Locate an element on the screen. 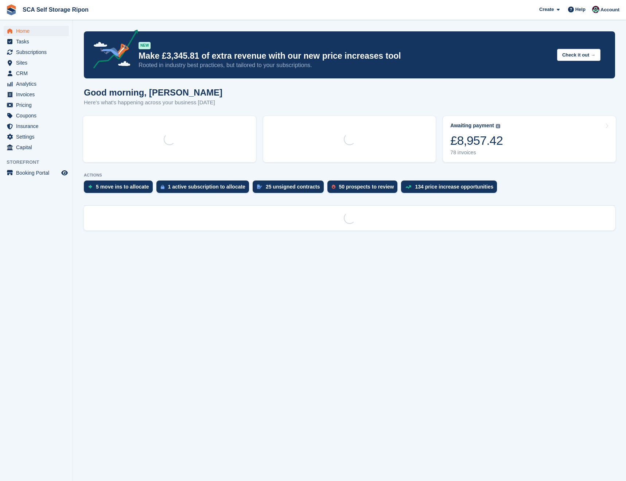 This screenshot has width=626, height=481. div: 5 move ins to allocate is located at coordinates (122, 187).